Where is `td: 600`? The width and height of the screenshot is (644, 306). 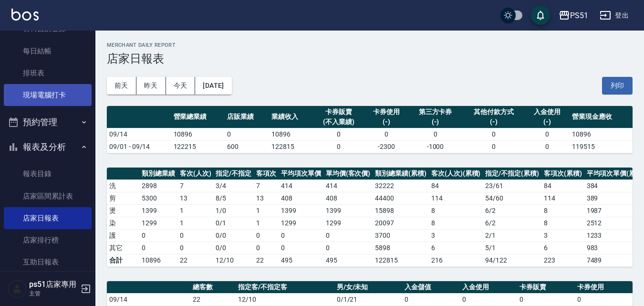
td: 600 is located at coordinates (246, 147).